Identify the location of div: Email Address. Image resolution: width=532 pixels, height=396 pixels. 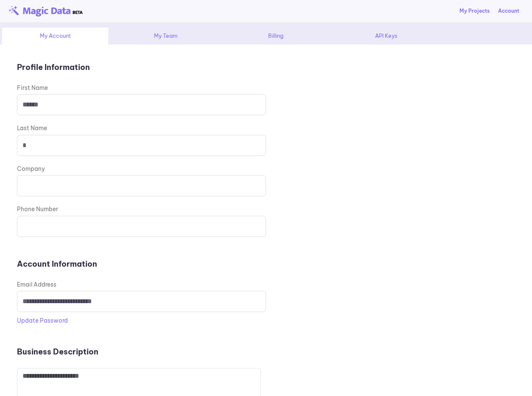
(266, 285).